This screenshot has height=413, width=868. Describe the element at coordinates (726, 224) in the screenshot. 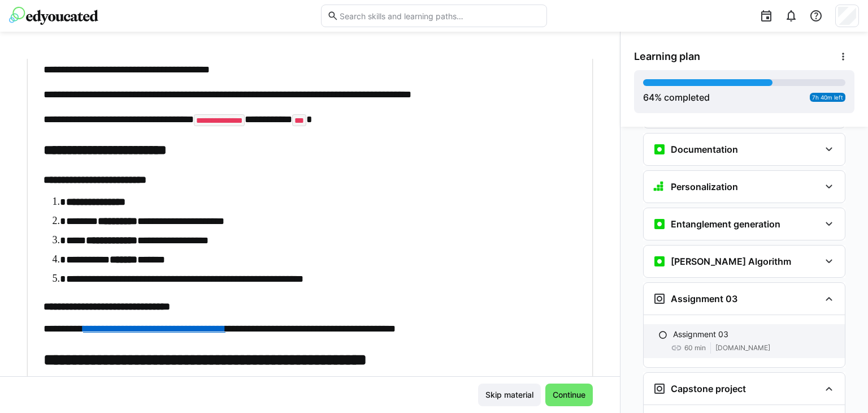

I see `h3: Entanglement generation` at that location.